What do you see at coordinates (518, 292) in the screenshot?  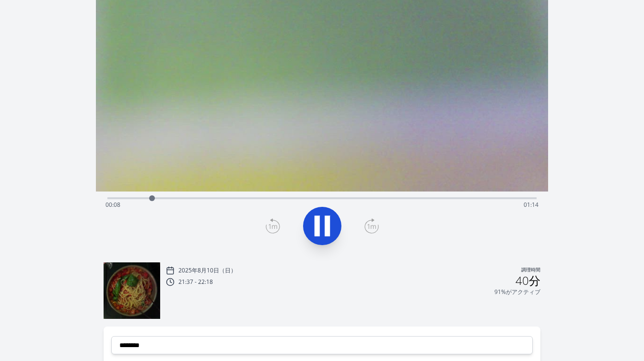 I see `font: 91%がアクティブ` at bounding box center [518, 292].